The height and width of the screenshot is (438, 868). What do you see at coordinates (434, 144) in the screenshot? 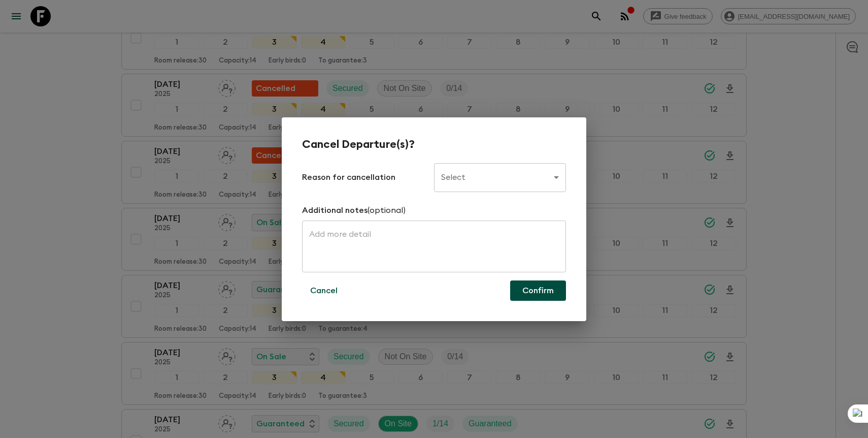
I see `h2: Cancel Departure(s)?` at bounding box center [434, 144].